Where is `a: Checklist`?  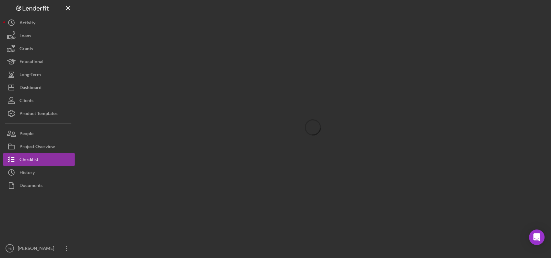
a: Checklist is located at coordinates (39, 160).